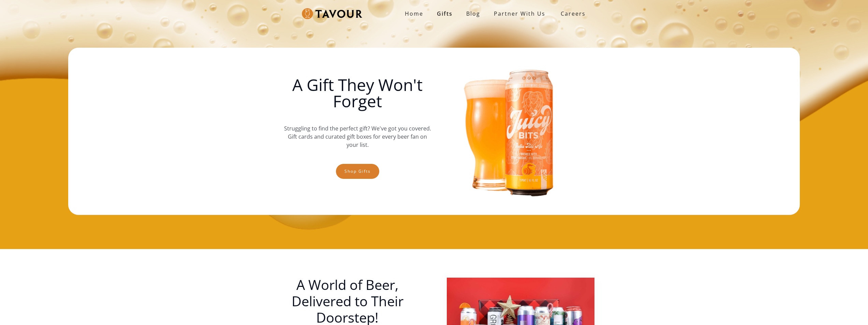 Image resolution: width=868 pixels, height=325 pixels. I want to click on a: Blog, so click(473, 13).